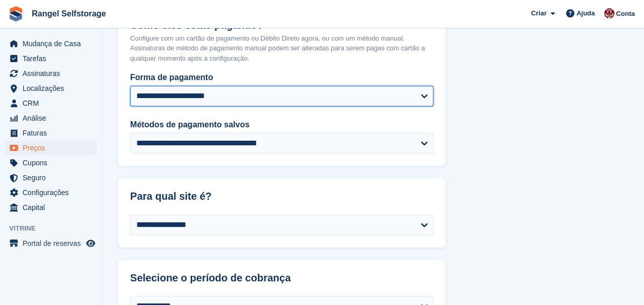  What do you see at coordinates (282, 48) in the screenshot?
I see `p: Configure com um cartão de pagamento ou Débito Direto agora, ou com um método manual. Assinaturas...` at bounding box center [282, 48].